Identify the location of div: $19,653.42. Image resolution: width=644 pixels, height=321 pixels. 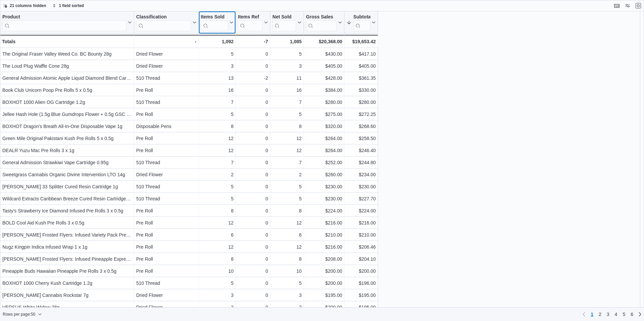
(361, 42).